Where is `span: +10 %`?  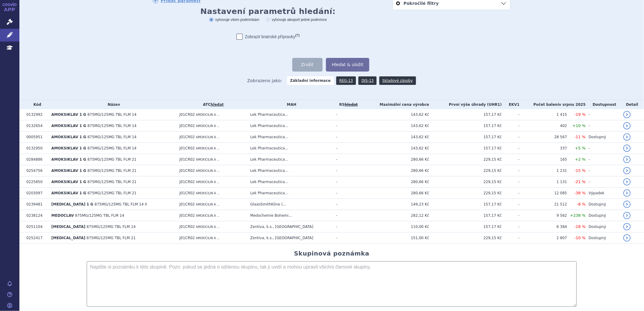 span: +10 % is located at coordinates (579, 125).